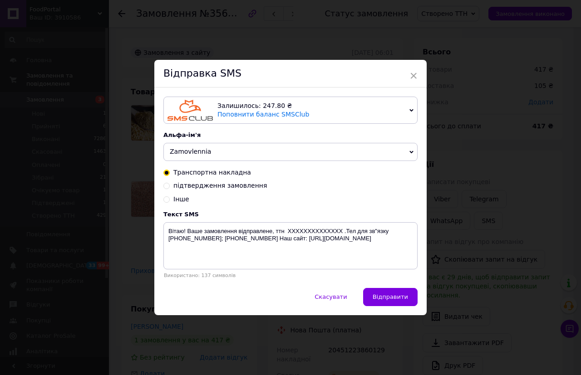 Image resolution: width=581 pixels, height=375 pixels. I want to click on a: Поповнити баланс SMSClub, so click(263, 114).